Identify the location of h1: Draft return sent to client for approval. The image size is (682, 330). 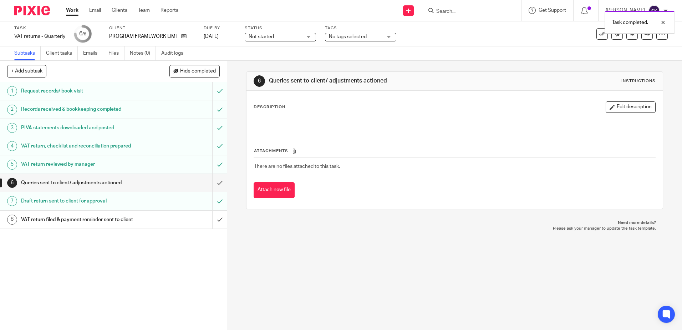
(82, 201).